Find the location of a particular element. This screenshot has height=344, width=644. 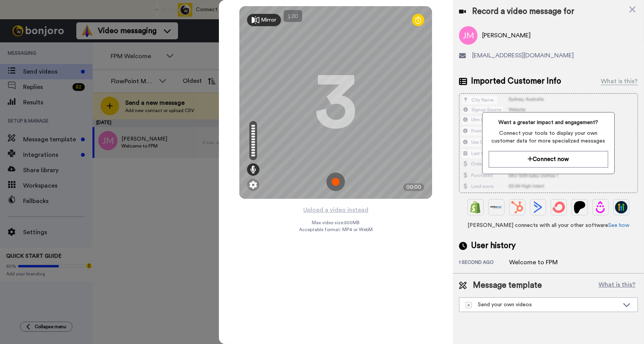

span: Want a greater impact and engagement? is located at coordinates (549, 122).